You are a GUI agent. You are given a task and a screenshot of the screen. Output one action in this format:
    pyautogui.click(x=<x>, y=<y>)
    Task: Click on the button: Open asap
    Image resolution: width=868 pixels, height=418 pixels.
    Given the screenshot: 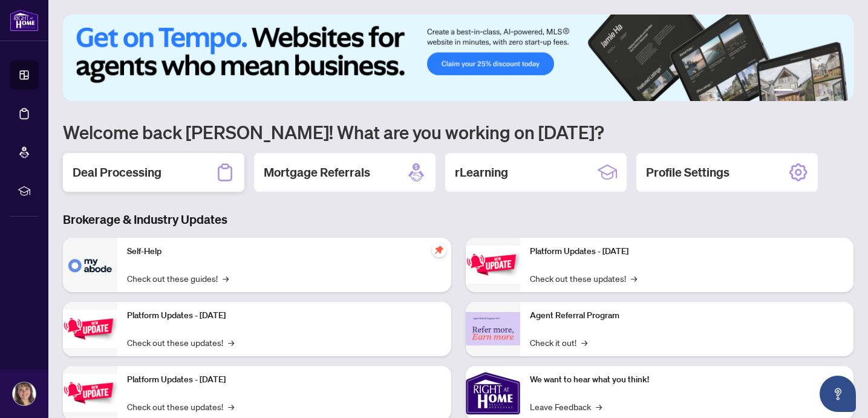 What is the action you would take?
    pyautogui.click(x=838, y=393)
    